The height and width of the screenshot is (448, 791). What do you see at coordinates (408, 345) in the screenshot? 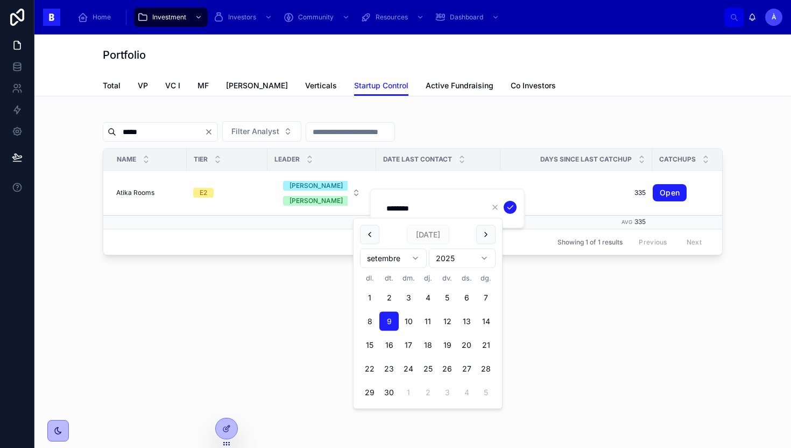
I see `button: dimecres, 17 de setembre 2025` at bounding box center [408, 345].